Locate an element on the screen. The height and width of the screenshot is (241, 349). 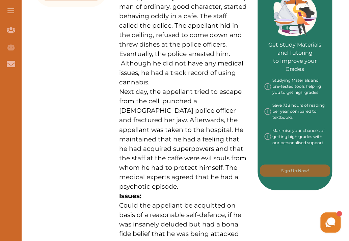
p: Get Study Materials and Tutoring to Improve your Grades is located at coordinates (294, 48).